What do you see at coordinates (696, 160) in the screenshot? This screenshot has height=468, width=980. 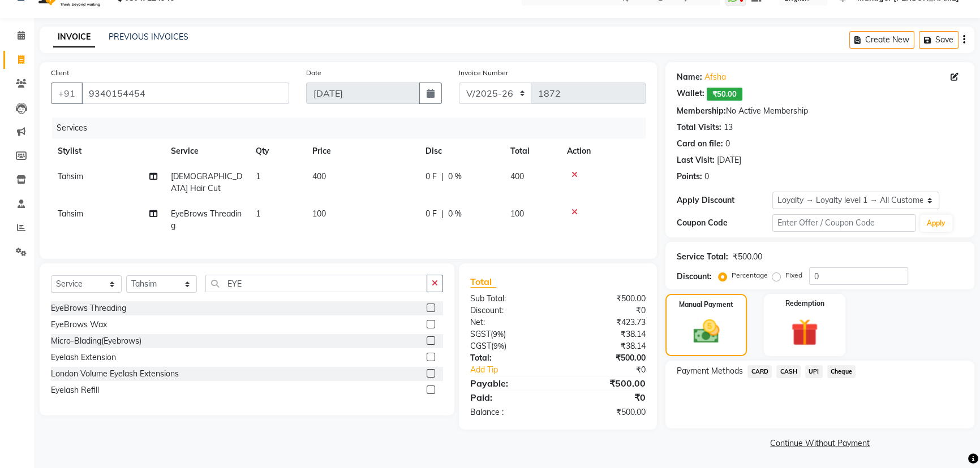 I see `div: Last Visit:` at bounding box center [696, 160].